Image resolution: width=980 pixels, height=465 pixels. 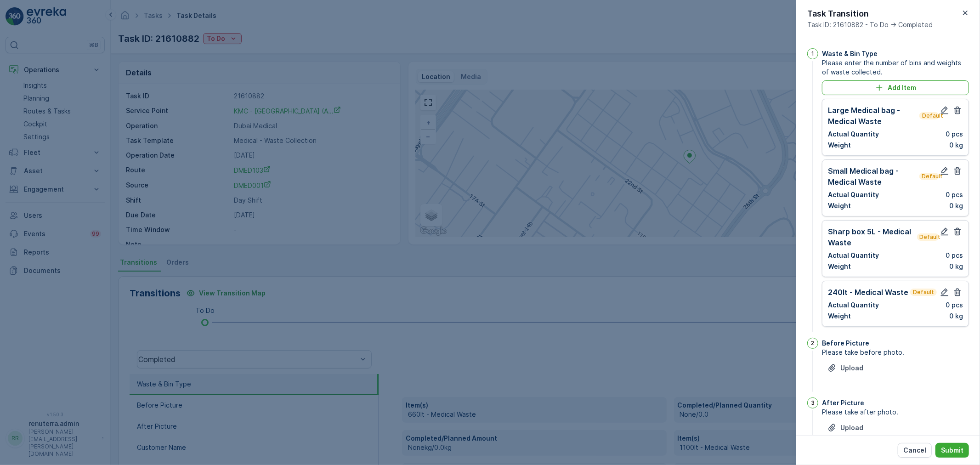 What do you see at coordinates (843, 403) in the screenshot?
I see `p: After Picture` at bounding box center [843, 403].